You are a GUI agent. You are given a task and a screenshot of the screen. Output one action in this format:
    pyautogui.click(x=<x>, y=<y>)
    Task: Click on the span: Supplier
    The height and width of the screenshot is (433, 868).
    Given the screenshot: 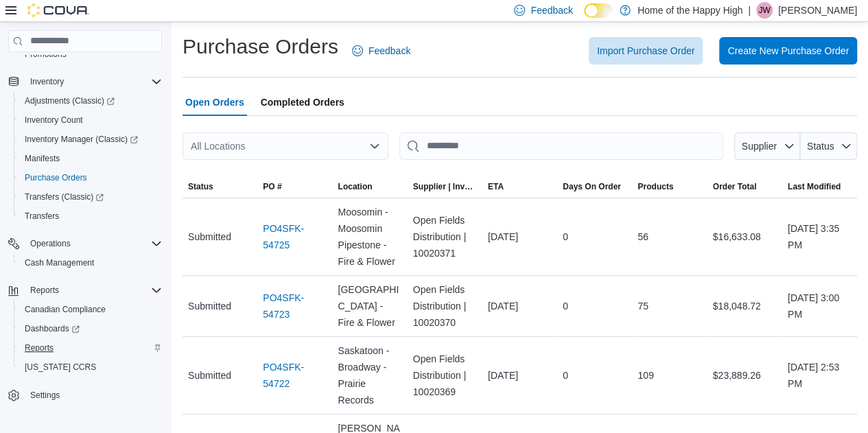 What is the action you would take?
    pyautogui.click(x=759, y=146)
    